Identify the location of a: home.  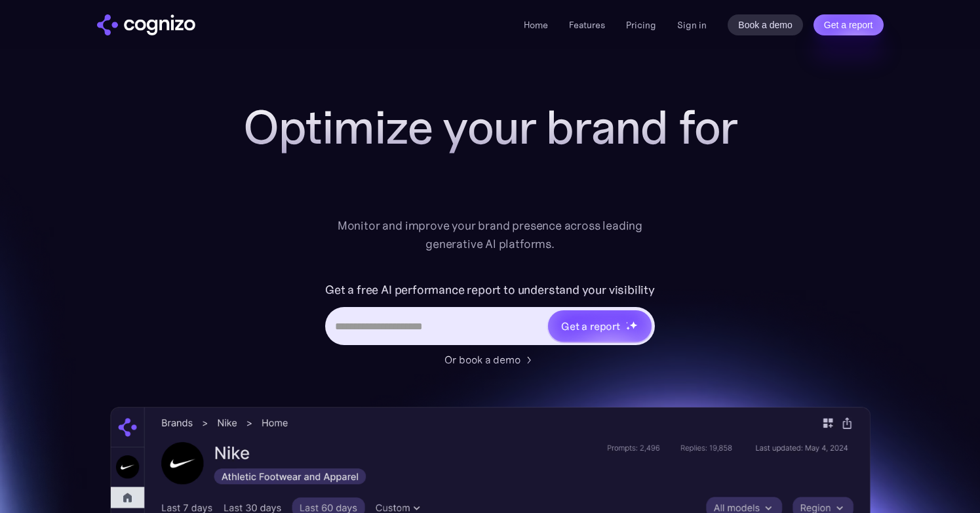
(146, 25).